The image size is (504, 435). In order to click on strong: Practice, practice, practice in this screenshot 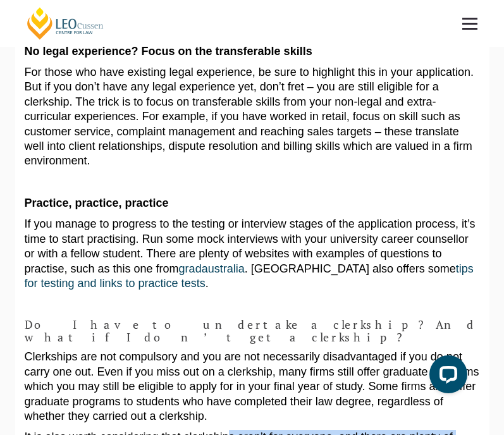, I will do `click(97, 203)`.